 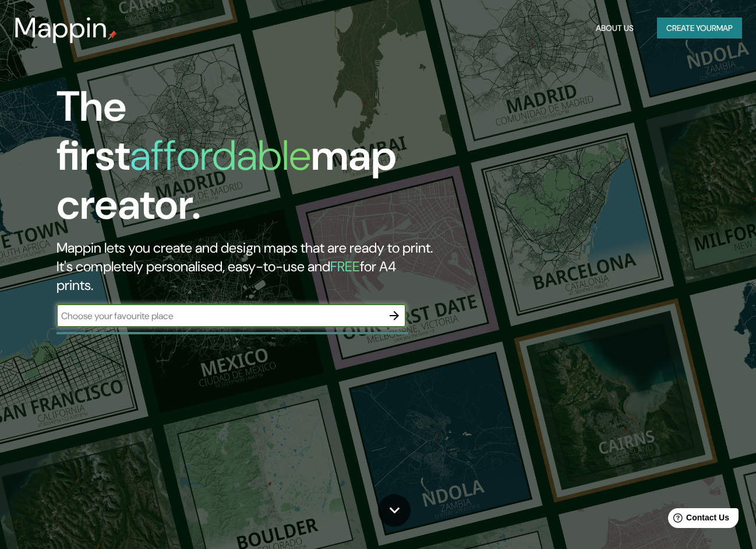 I want to click on button: Create yourmap, so click(x=700, y=28).